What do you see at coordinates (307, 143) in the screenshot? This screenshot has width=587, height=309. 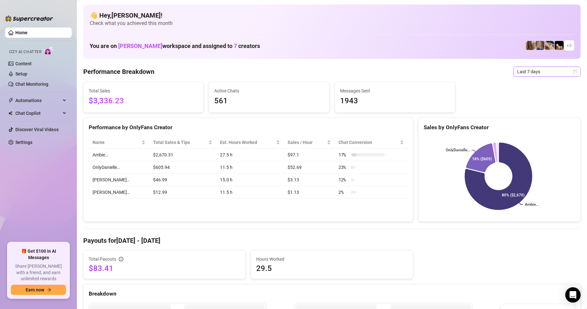 I see `span: Sales / Hour` at bounding box center [307, 143].